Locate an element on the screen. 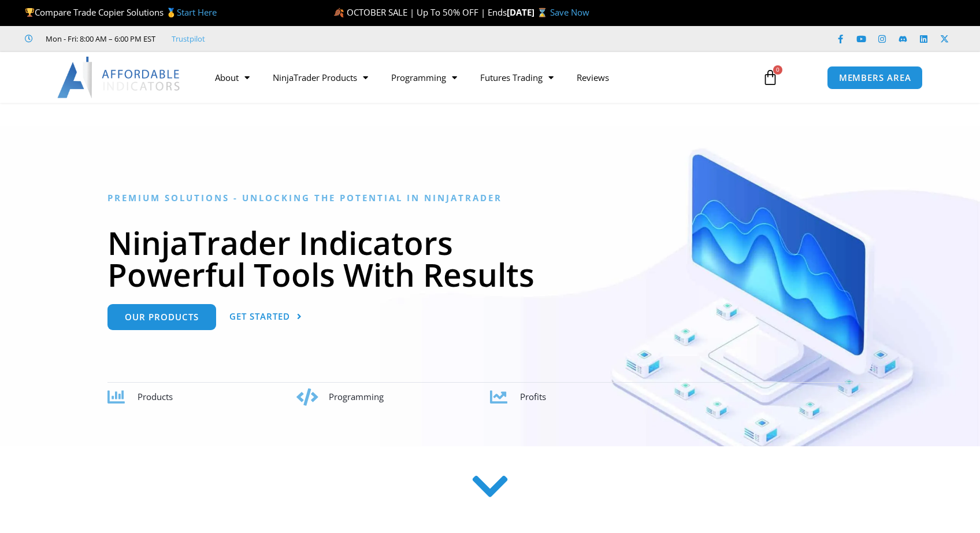 This screenshot has width=980, height=533. span: MEMBERS AREA is located at coordinates (875, 77).